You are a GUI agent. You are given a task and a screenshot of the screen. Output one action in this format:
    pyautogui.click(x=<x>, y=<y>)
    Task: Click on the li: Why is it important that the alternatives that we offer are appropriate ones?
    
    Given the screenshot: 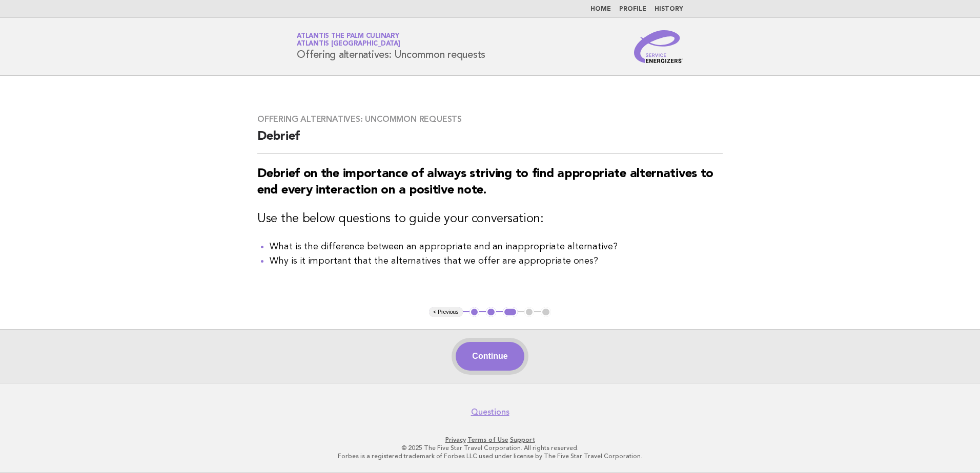 What is the action you would take?
    pyautogui.click(x=496, y=261)
    